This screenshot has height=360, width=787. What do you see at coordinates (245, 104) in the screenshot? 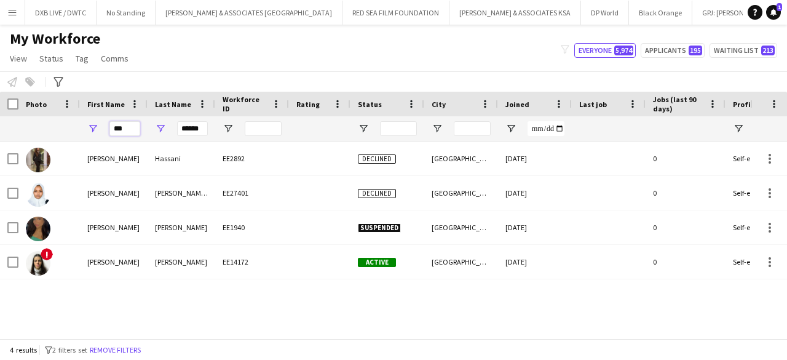
I see `span: Workforce ID` at bounding box center [245, 104].